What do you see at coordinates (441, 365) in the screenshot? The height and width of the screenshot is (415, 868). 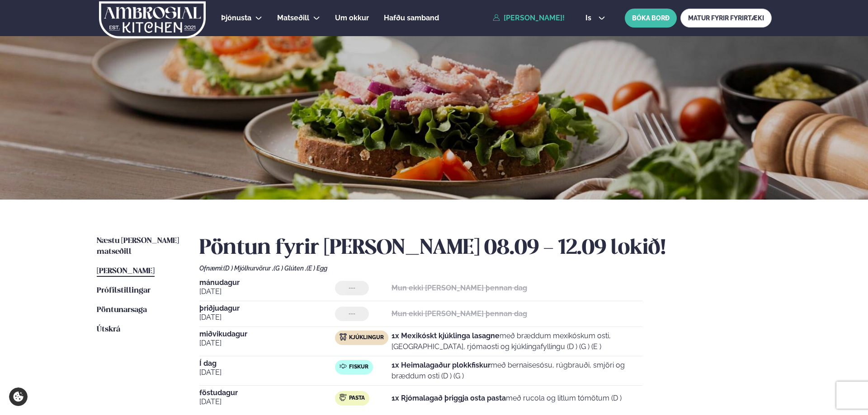 I see `strong: 1x Heimalagaður plokkfiskur` at bounding box center [441, 365].